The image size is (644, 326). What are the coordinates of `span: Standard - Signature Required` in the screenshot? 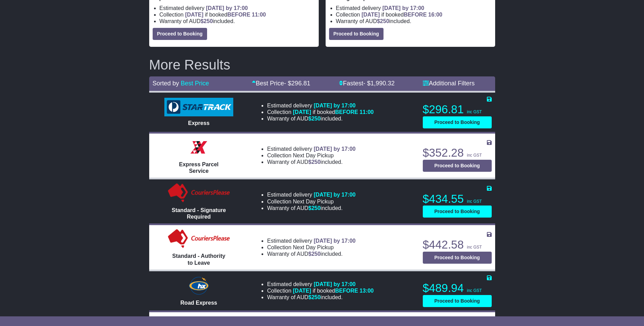 It's located at (198, 213).